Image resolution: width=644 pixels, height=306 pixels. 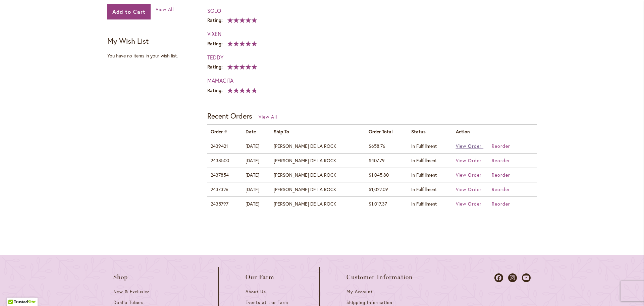 I want to click on span: $658.76, so click(x=377, y=146).